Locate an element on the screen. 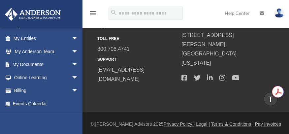  a: 800.706.4741 is located at coordinates (113, 49).